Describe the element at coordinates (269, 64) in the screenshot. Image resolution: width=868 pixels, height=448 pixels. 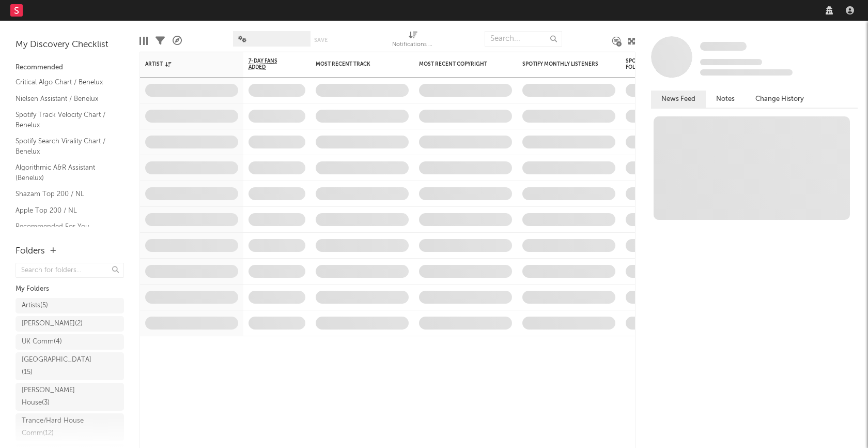
I see `span: 7-Day Fans Added` at that location.